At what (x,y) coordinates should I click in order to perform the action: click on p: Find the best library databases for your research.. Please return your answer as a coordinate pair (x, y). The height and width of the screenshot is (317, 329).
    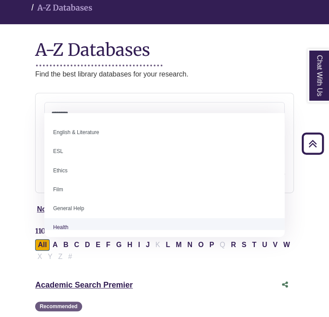
    Looking at the image, I should click on (164, 74).